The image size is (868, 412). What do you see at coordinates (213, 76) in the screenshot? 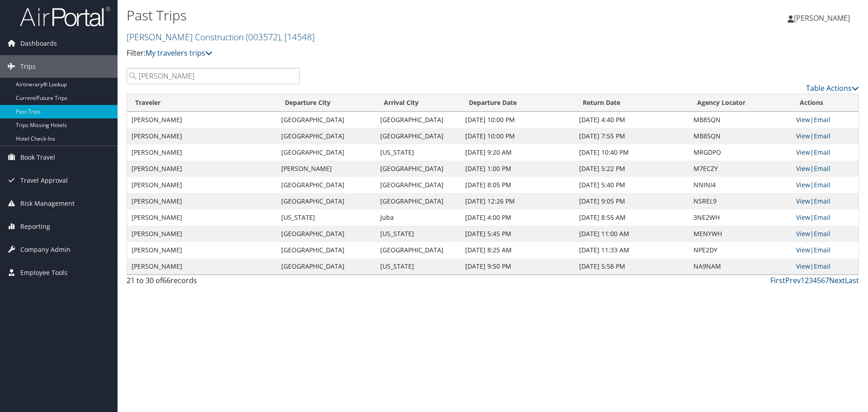
I see `input: Search Traveler or Arrival City` at bounding box center [213, 76].